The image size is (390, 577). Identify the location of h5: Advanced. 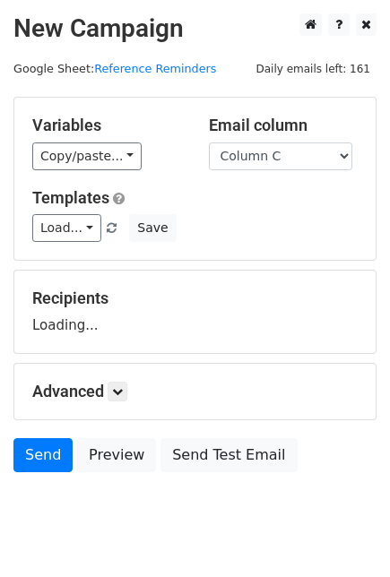
(195, 392).